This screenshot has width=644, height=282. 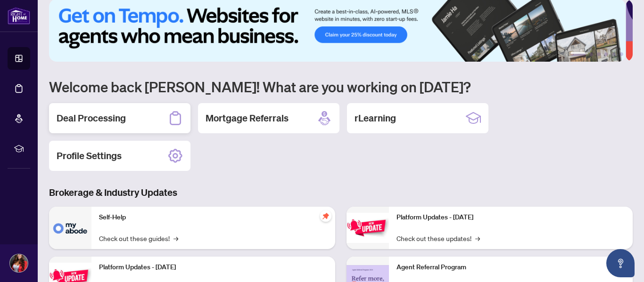 What do you see at coordinates (326, 216) in the screenshot?
I see `span: pushpin` at bounding box center [326, 216].